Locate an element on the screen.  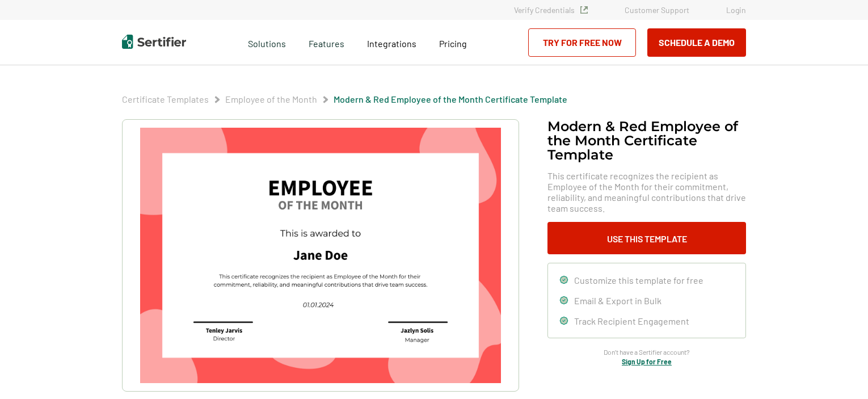
span: Integrations is located at coordinates (391, 43).